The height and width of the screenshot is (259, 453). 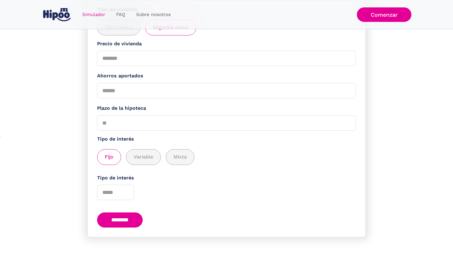 What do you see at coordinates (57, 14) in the screenshot?
I see `a: home` at bounding box center [57, 14].